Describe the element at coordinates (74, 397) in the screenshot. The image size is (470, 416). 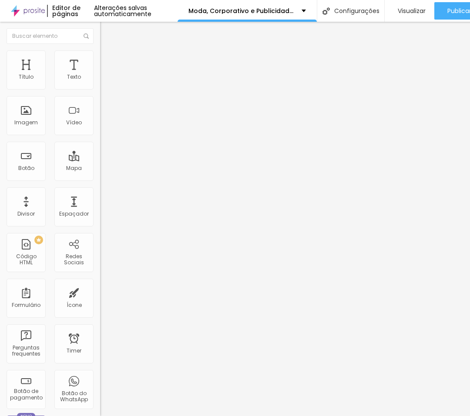
I see `div: Botão do WhatsApp` at that location.